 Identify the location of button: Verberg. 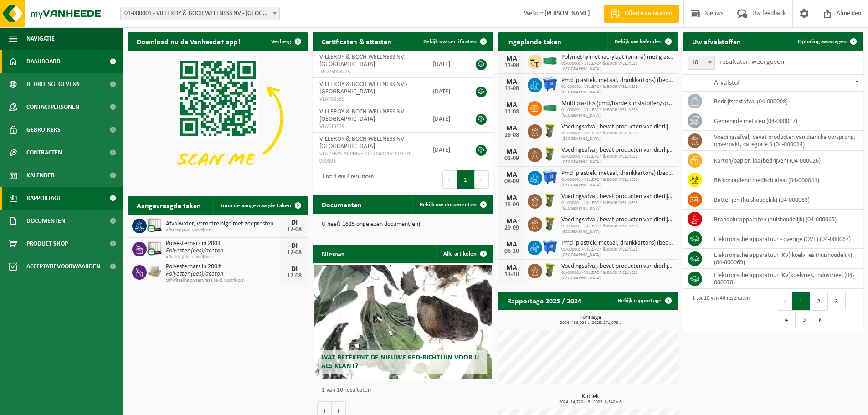
(285, 42).